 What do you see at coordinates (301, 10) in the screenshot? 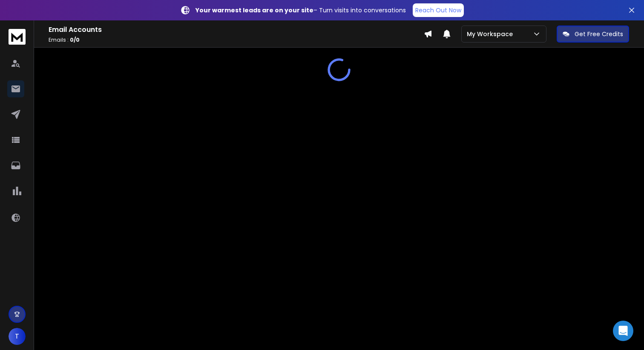
I see `p: – Turn visits into conversations` at bounding box center [301, 10].